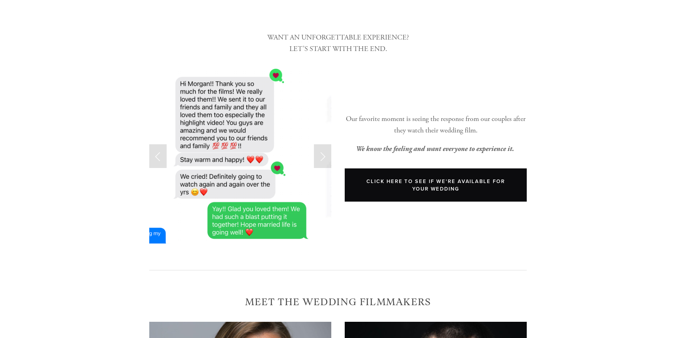 Image resolution: width=676 pixels, height=338 pixels. Describe the element at coordinates (338, 302) in the screenshot. I see `h2: Meet the Wedding Filmmakers` at that location.